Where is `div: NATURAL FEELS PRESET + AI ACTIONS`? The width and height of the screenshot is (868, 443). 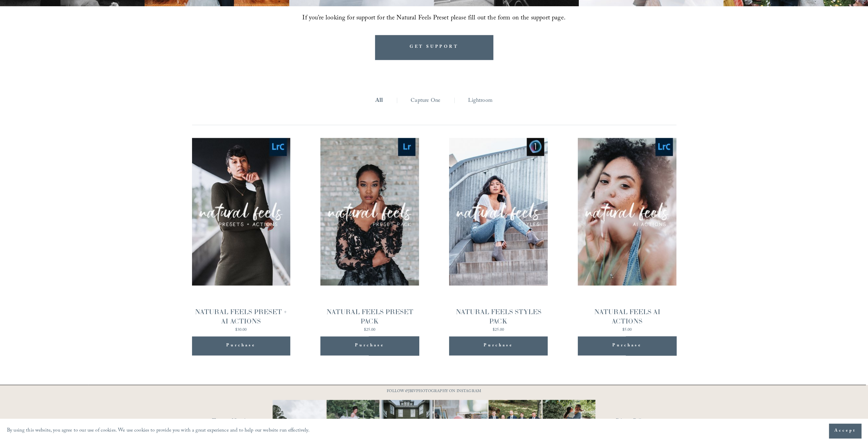 div: NATURAL FEELS PRESET + AI ACTIONS is located at coordinates (242, 317).